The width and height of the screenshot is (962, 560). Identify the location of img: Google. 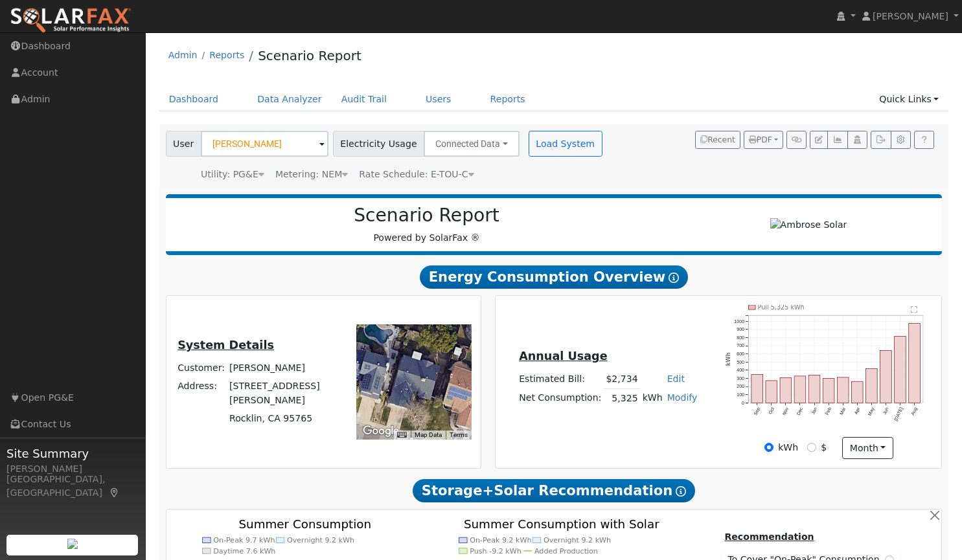
(381, 431).